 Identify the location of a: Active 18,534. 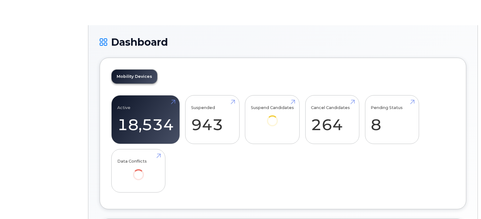
(146, 120).